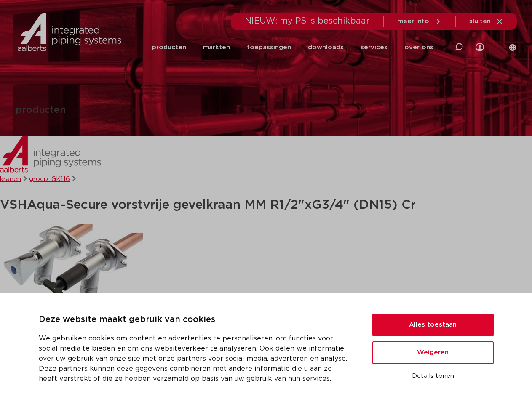 The image size is (532, 404). I want to click on a: markten, so click(216, 47).